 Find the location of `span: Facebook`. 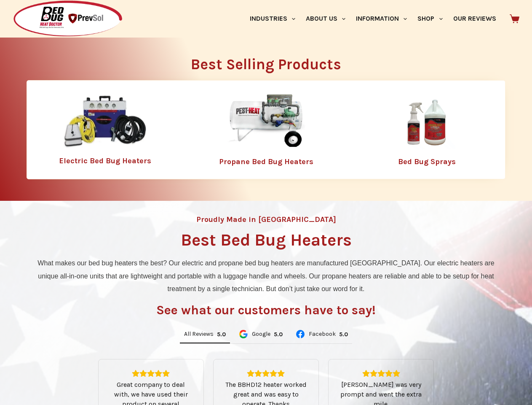

span: Facebook is located at coordinates (323, 334).